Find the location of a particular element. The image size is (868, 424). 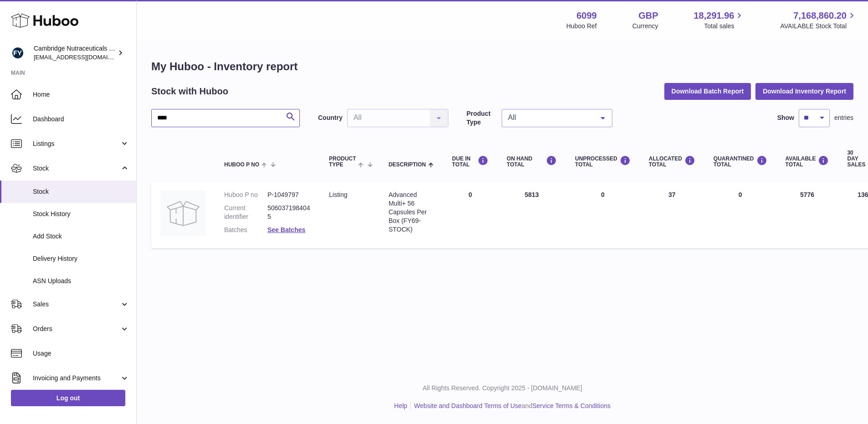

dt: Batches is located at coordinates (245, 230).